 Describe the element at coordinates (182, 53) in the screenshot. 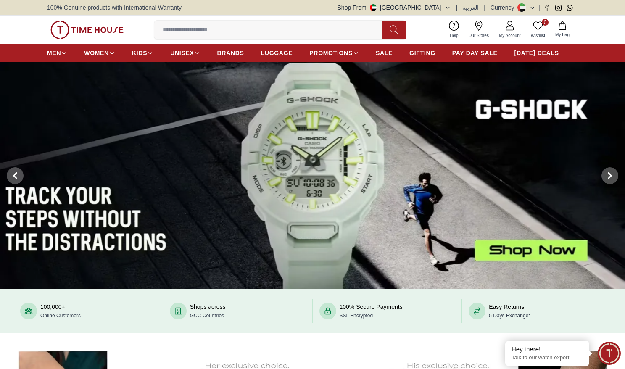

I see `span: UNISEX` at that location.